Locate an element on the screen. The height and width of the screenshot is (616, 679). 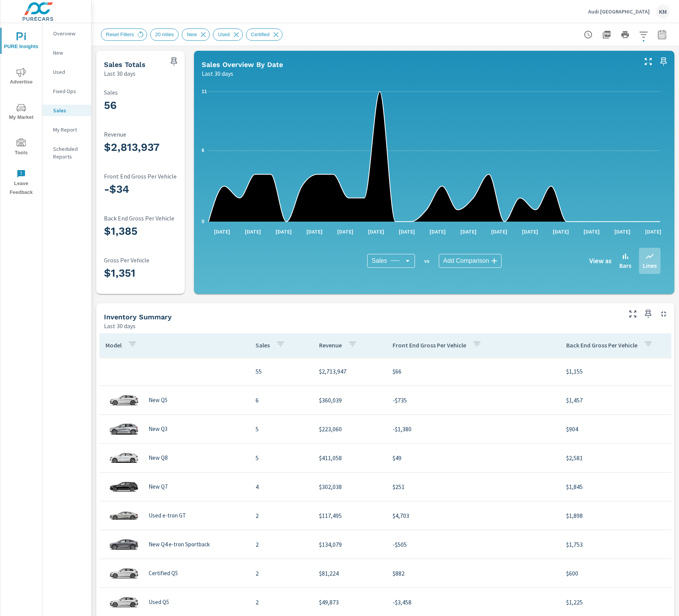
p: My Report is located at coordinates (69, 129).